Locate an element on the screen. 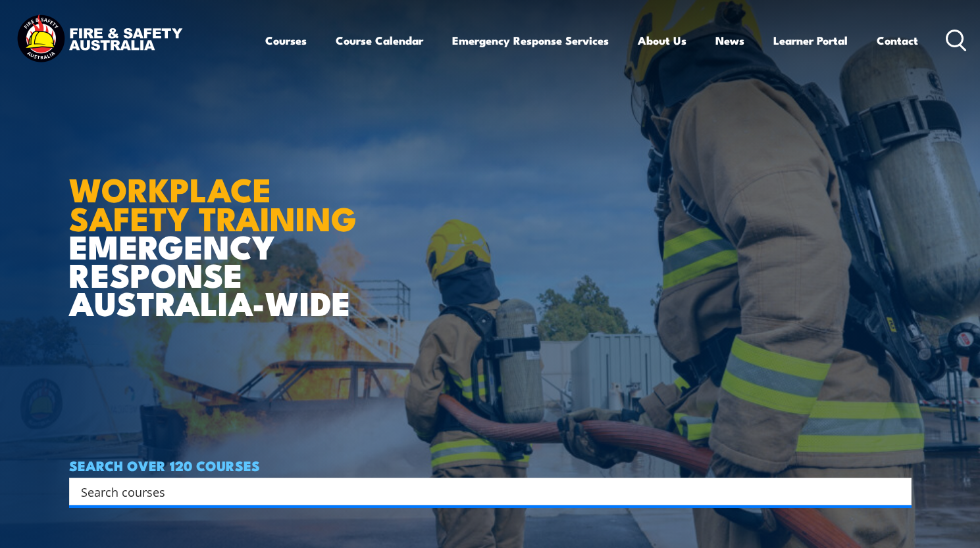 The image size is (980, 548). a: Course Calendar is located at coordinates (379, 40).